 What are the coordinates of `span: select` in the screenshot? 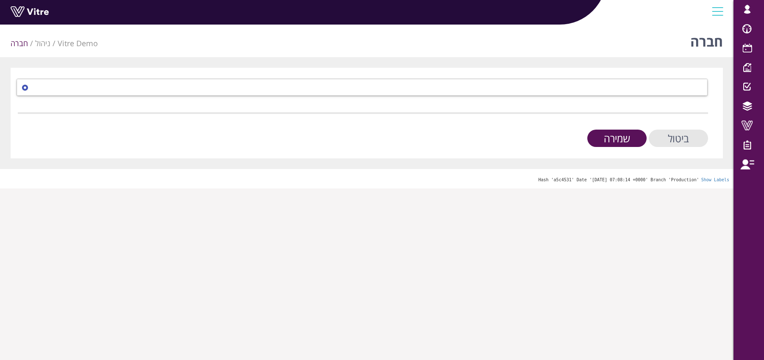 It's located at (25, 87).